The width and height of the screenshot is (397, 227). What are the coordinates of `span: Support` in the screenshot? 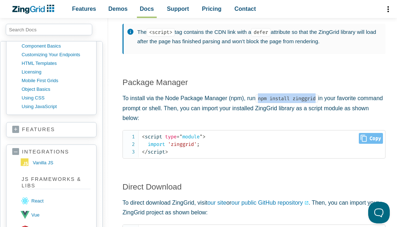 It's located at (178, 9).